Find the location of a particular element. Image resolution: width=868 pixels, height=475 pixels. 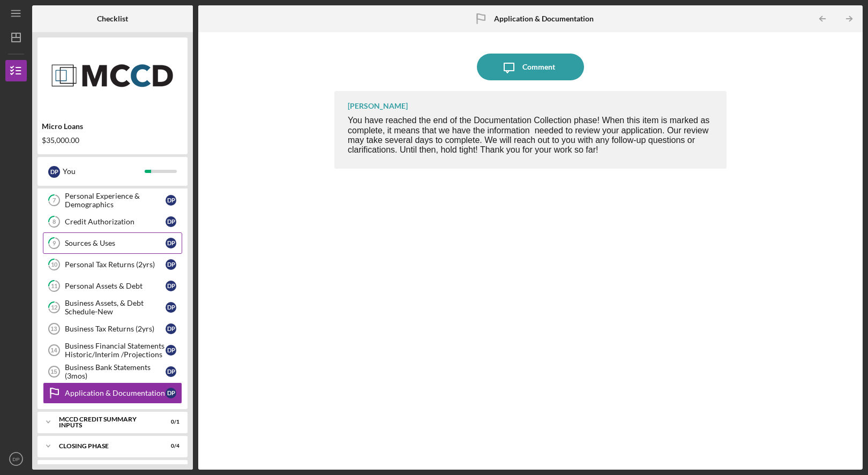

tspan: 10 is located at coordinates (54, 265).